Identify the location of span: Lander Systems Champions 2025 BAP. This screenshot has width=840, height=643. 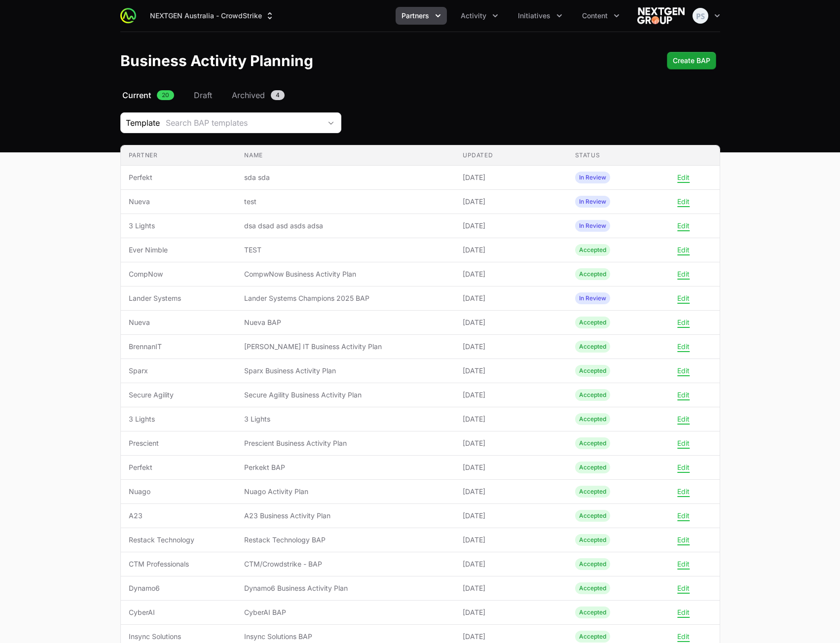
(345, 298).